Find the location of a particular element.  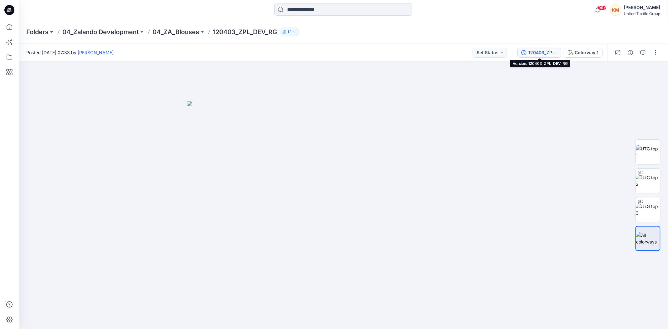

button: Colorway 1 is located at coordinates (584, 53).